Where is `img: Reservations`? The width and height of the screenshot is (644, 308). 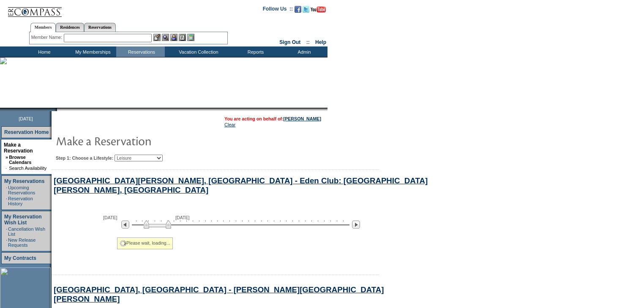 img: Reservations is located at coordinates (182, 37).